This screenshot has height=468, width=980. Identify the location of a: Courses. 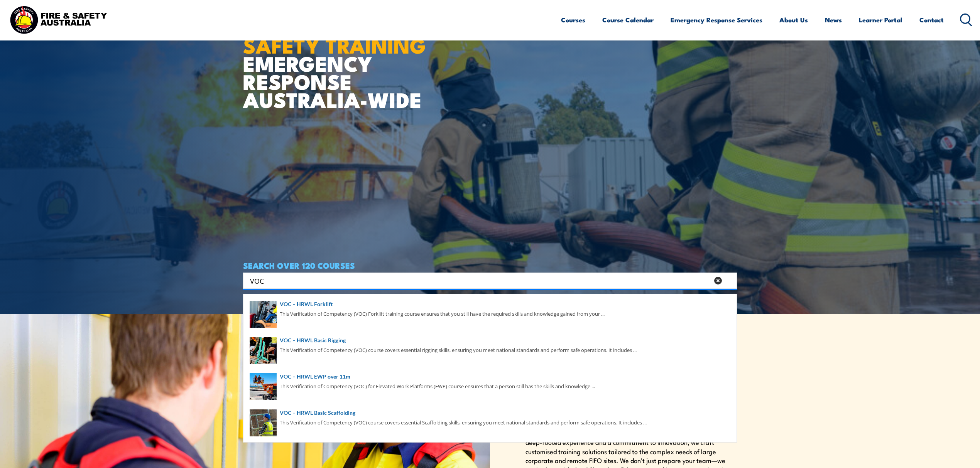
(573, 19).